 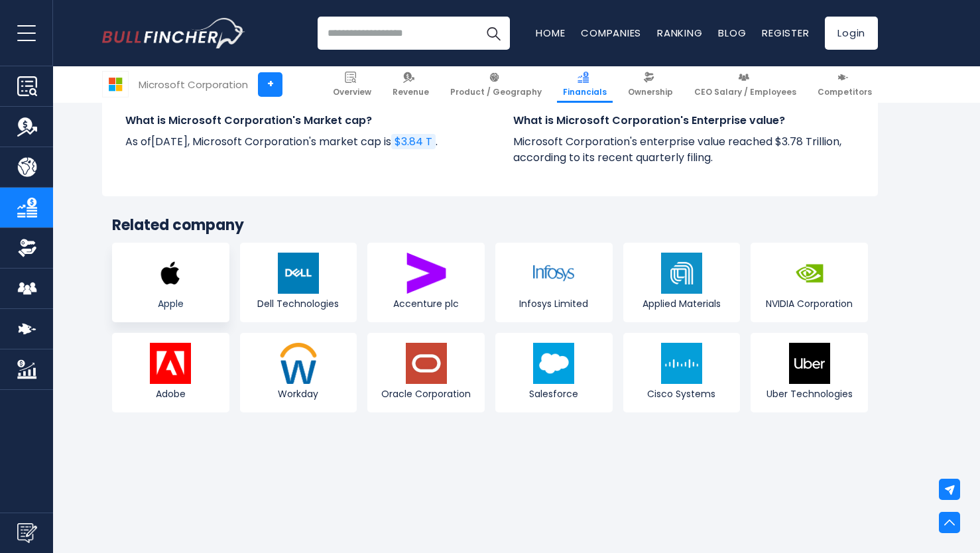 I want to click on span: $3.84 T, so click(x=413, y=141).